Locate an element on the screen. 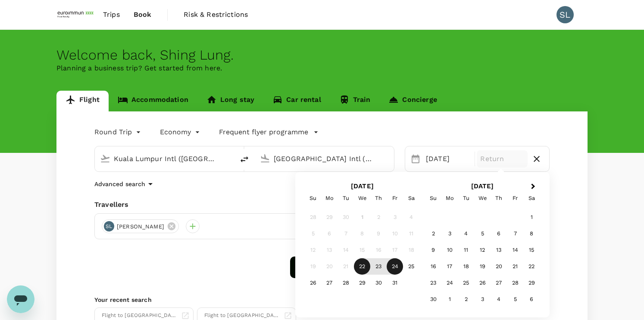  div: Not available Friday, October 17th, 2025 is located at coordinates (395, 250).